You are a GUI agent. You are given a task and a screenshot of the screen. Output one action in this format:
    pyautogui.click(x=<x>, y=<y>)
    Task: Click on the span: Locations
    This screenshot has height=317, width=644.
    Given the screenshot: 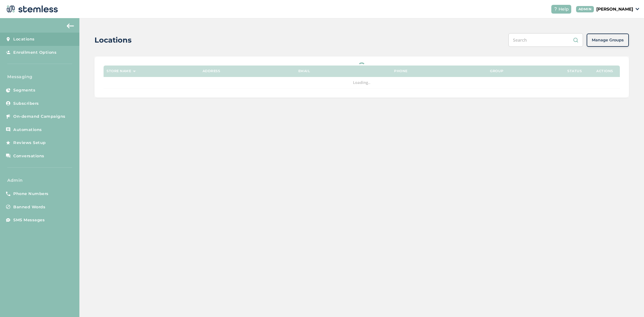 What is the action you would take?
    pyautogui.click(x=24, y=39)
    